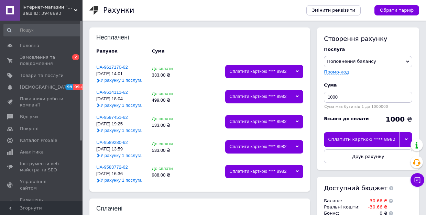  Describe the element at coordinates (119, 209) in the screenshot. I see `div: Сплачені` at that location.